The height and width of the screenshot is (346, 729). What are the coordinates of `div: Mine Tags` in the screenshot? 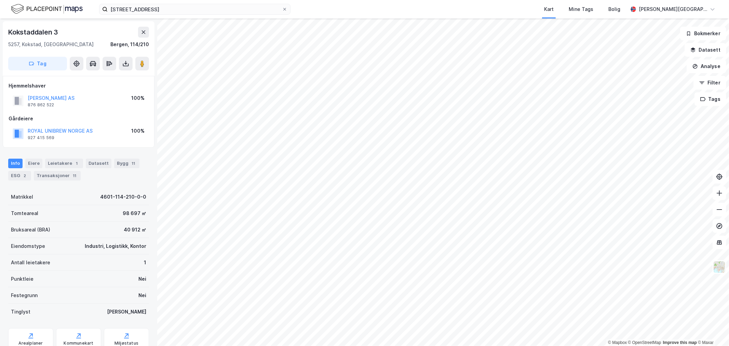 It's located at (581, 9).